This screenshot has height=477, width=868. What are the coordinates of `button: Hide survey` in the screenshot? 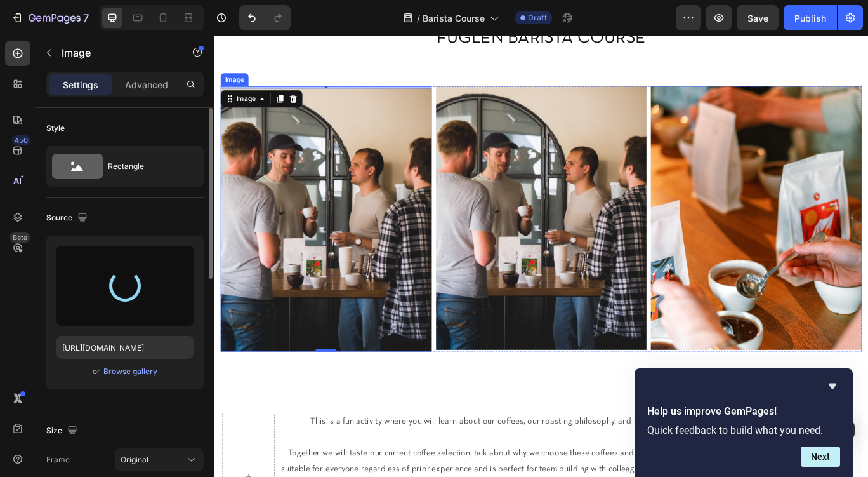 It's located at (832, 386).